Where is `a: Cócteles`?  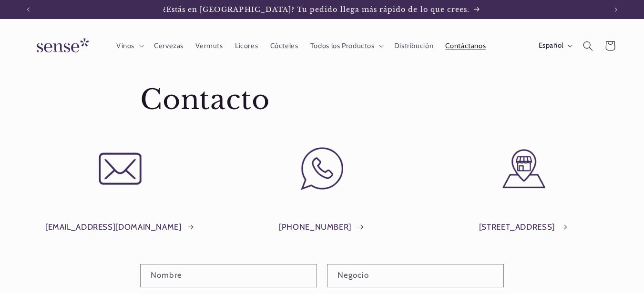 a: Cócteles is located at coordinates (284, 45).